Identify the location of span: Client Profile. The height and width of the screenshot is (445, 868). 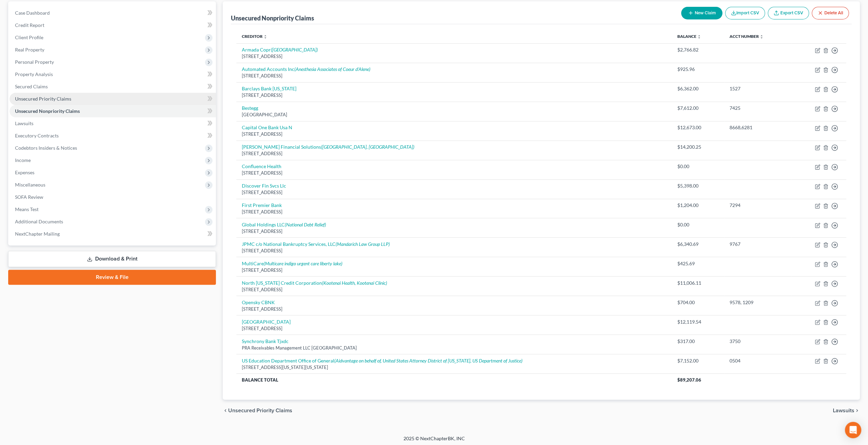
(29, 37).